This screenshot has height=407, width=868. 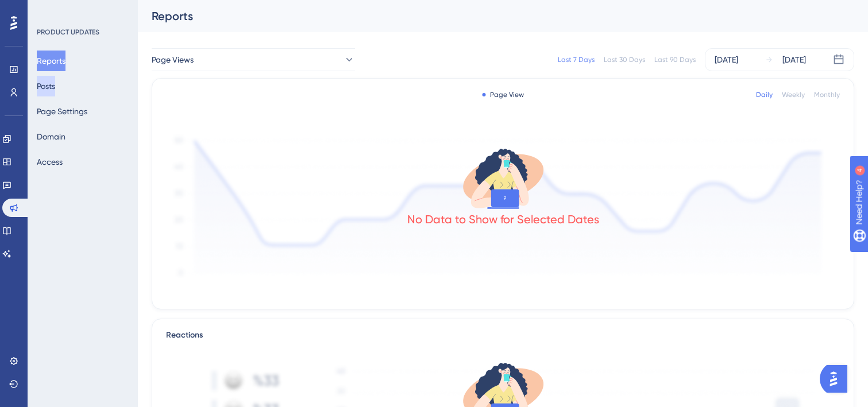 What do you see at coordinates (46, 86) in the screenshot?
I see `button: Posts` at bounding box center [46, 86].